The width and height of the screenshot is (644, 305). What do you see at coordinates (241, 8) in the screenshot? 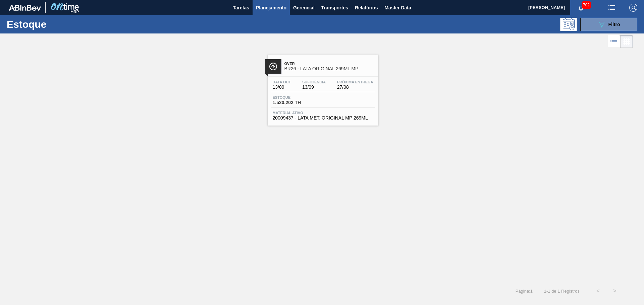
I see `span: Tarefas` at bounding box center [241, 8].